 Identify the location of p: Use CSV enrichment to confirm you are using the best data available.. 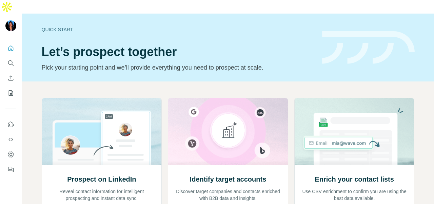
(355, 195).